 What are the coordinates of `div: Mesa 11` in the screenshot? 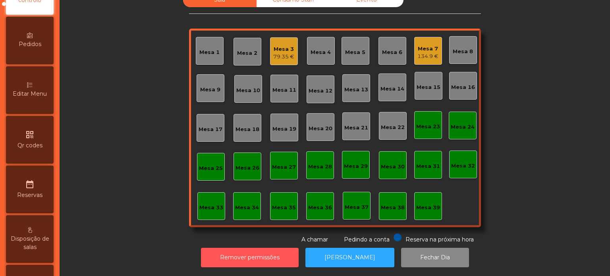 It's located at (284, 90).